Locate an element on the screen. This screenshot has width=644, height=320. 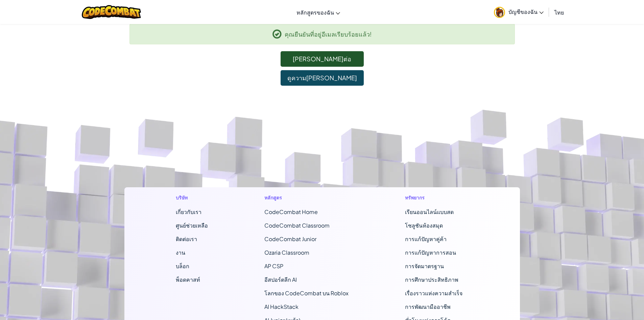
span: หลักสูตรของฉัน is located at coordinates (315, 12).